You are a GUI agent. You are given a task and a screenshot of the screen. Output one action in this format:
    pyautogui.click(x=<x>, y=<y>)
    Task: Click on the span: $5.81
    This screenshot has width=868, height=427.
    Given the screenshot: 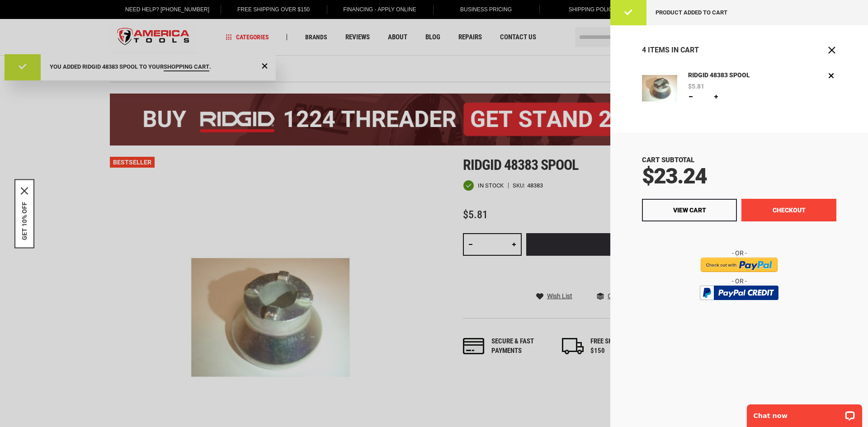 What is the action you would take?
    pyautogui.click(x=696, y=86)
    